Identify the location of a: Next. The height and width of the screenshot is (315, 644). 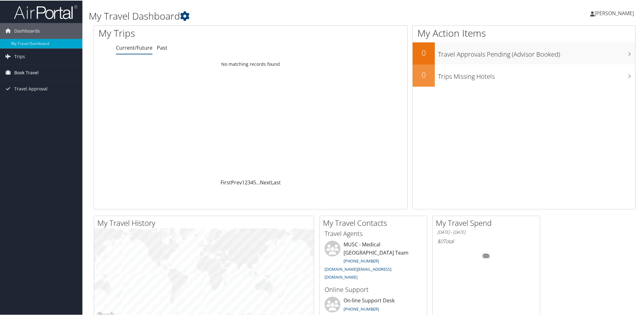
(265, 182).